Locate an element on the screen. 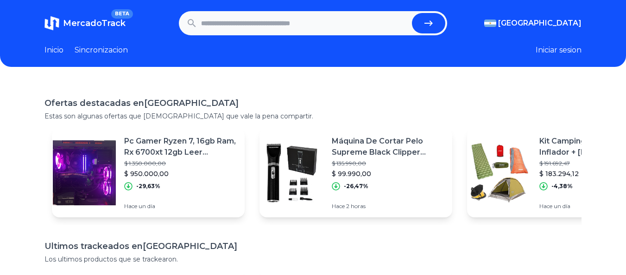 This screenshot has width=626, height=275. a: Sincronizacion is located at coordinates (101, 50).